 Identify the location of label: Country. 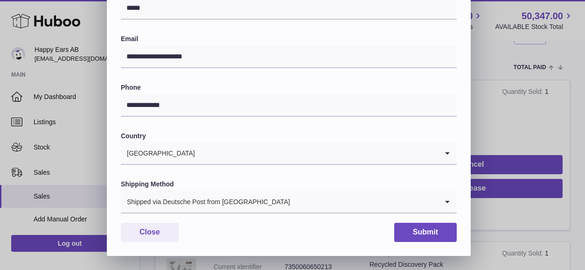
(289, 136).